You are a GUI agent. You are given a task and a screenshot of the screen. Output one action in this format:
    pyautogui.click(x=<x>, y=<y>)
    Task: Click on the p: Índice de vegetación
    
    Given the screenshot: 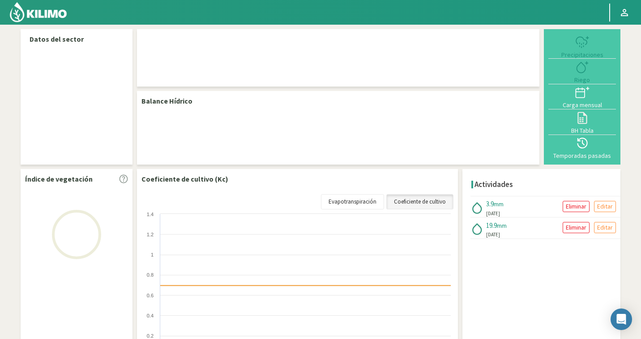 What is the action you would take?
    pyautogui.click(x=59, y=179)
    